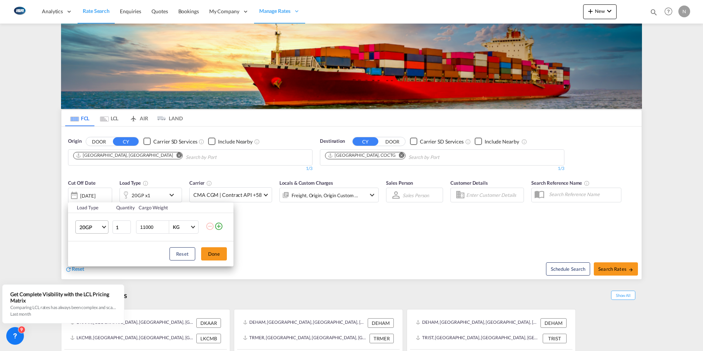 The height and width of the screenshot is (351, 703). What do you see at coordinates (90, 227) in the screenshot?
I see `span: 20GP` at bounding box center [90, 227].